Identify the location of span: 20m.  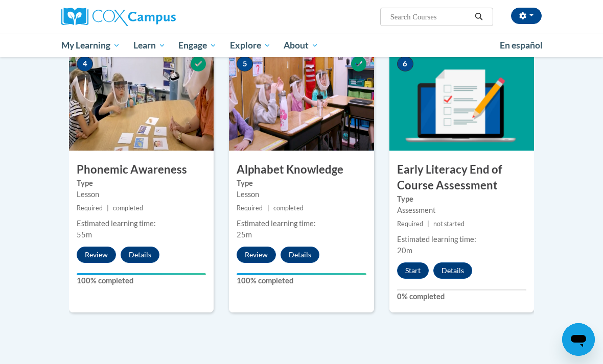
(404, 251).